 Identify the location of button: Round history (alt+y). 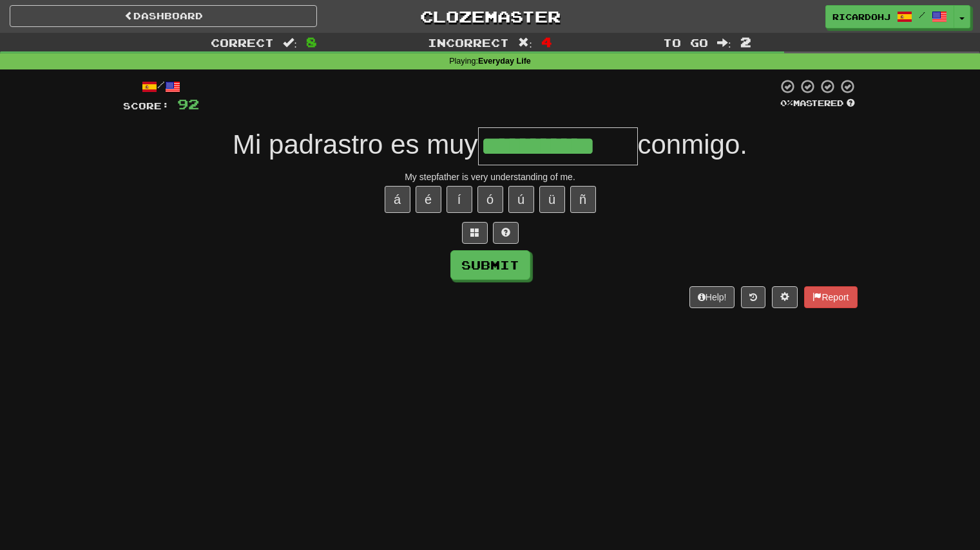
(753, 297).